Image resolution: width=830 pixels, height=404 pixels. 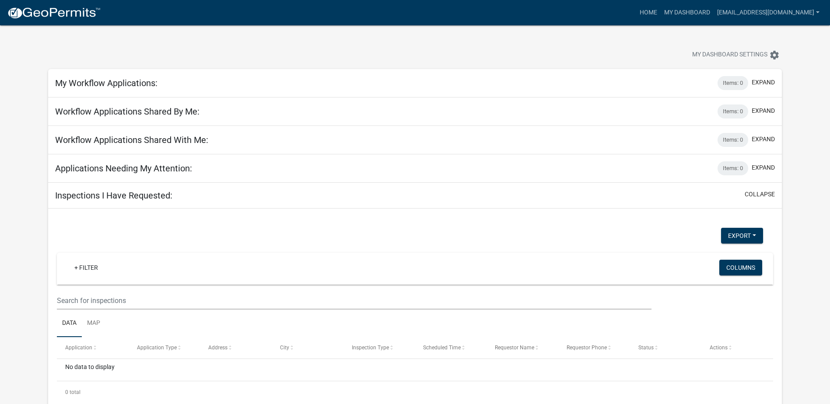 I want to click on span: Inspection Type, so click(x=370, y=348).